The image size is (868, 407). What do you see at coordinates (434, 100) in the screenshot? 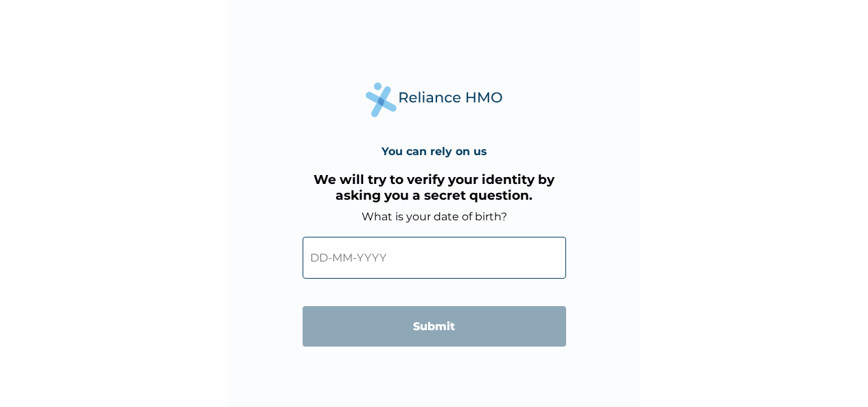
I see `img: Reliance Health's Logo` at bounding box center [434, 100].